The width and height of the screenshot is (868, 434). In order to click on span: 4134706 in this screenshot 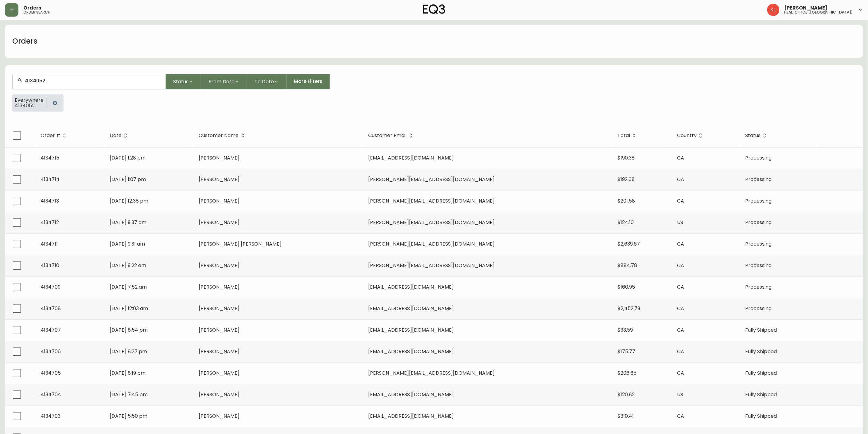, I will do `click(51, 351)`.